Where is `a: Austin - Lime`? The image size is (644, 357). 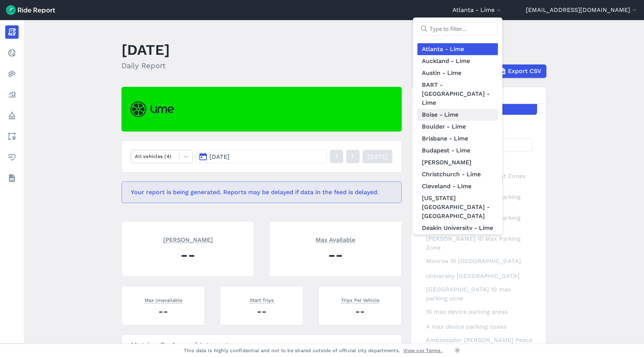
a: Austin - Lime is located at coordinates (458, 73).